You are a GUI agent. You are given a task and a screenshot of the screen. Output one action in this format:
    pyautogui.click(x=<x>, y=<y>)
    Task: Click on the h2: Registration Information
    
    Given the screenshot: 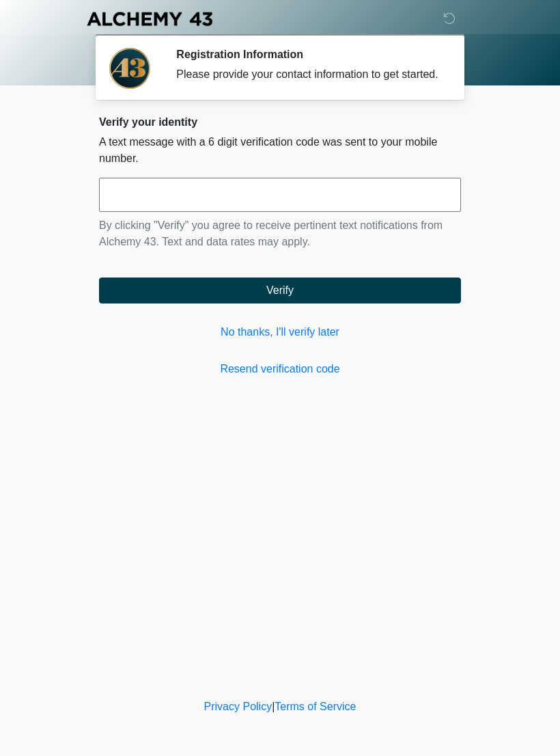 What is the action you would take?
    pyautogui.click(x=308, y=54)
    